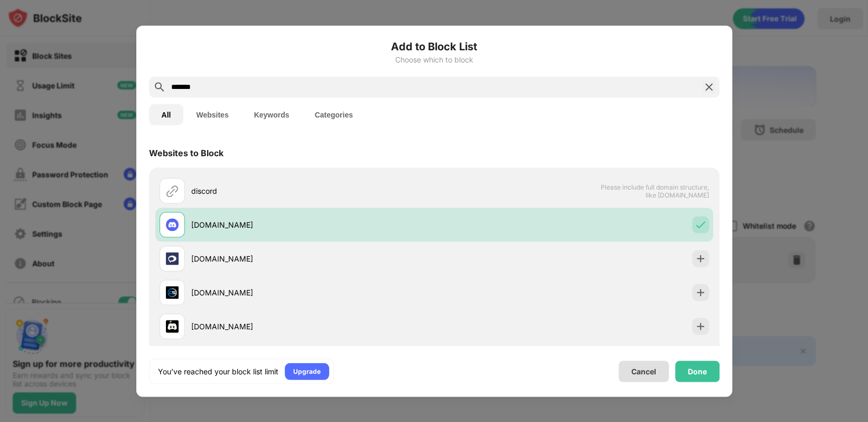 Image resolution: width=868 pixels, height=422 pixels. I want to click on div: You’ve reached your block list limit, so click(219, 371).